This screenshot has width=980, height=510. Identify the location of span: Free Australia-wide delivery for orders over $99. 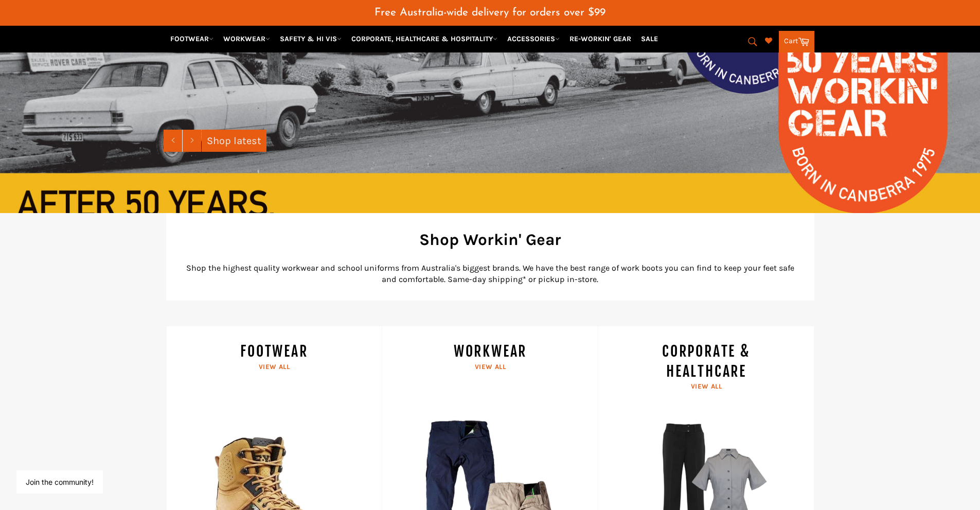
(490, 13).